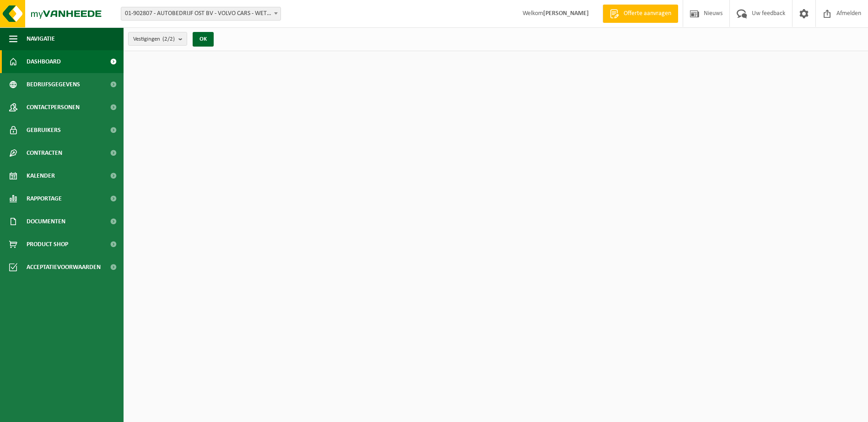 The height and width of the screenshot is (422, 868). I want to click on span: Rapportage, so click(44, 199).